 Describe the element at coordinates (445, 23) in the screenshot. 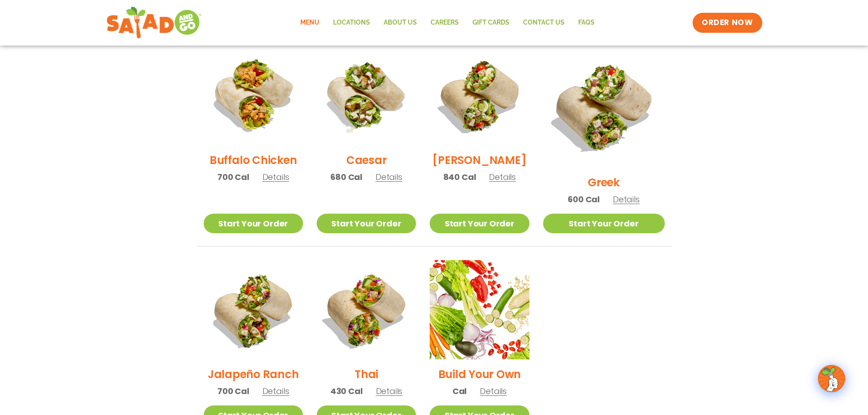

I see `a: Careers` at that location.